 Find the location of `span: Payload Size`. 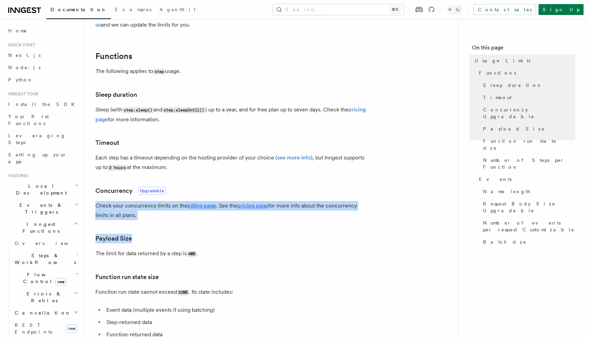

span: Payload Size is located at coordinates (514, 129).